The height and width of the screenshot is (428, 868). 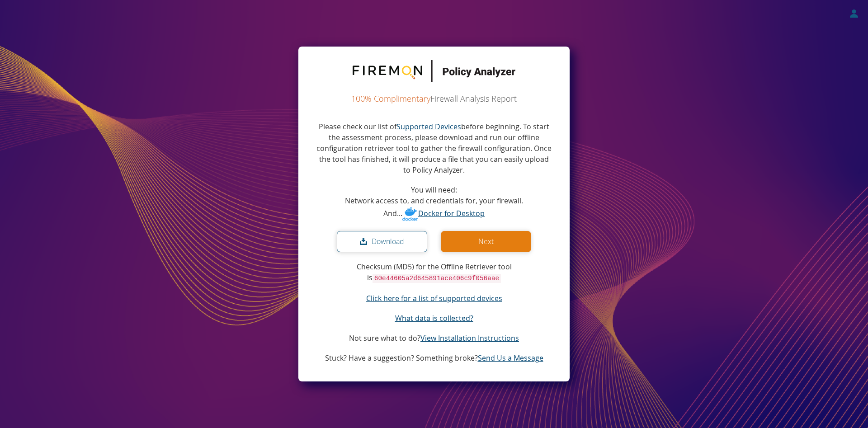 What do you see at coordinates (434, 148) in the screenshot?
I see `p: Please check our list of before beginning. To start the assessment process, please download and r...` at bounding box center [434, 148].